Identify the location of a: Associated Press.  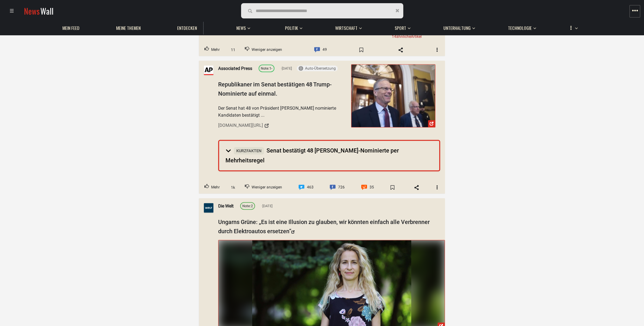
(235, 68).